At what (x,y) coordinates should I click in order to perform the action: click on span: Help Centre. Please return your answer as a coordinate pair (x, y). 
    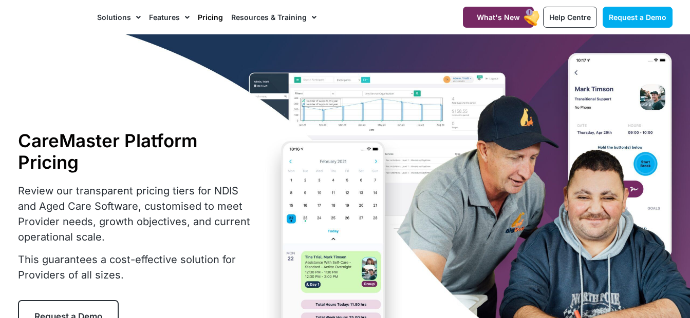
    Looking at the image, I should click on (569, 17).